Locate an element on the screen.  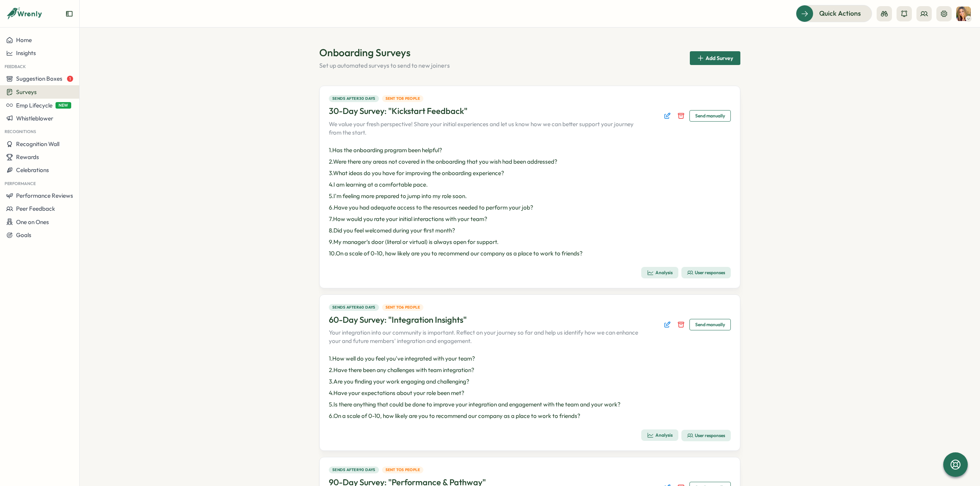
span: Goals is located at coordinates (24, 235).